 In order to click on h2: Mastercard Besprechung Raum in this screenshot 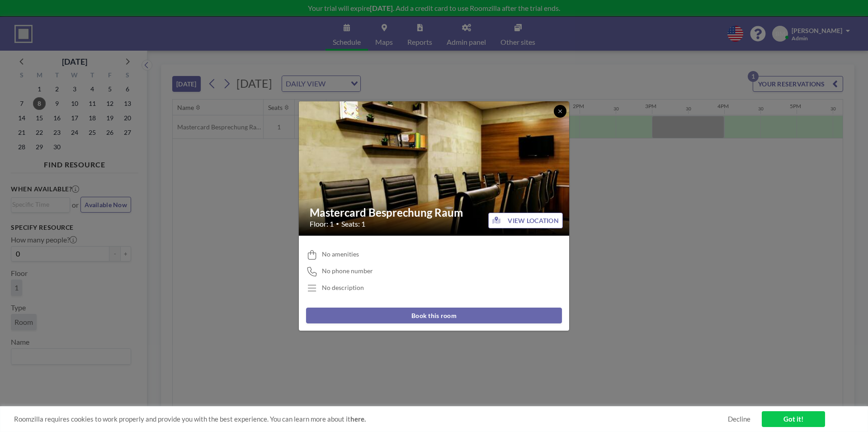, I will do `click(434, 213)`.